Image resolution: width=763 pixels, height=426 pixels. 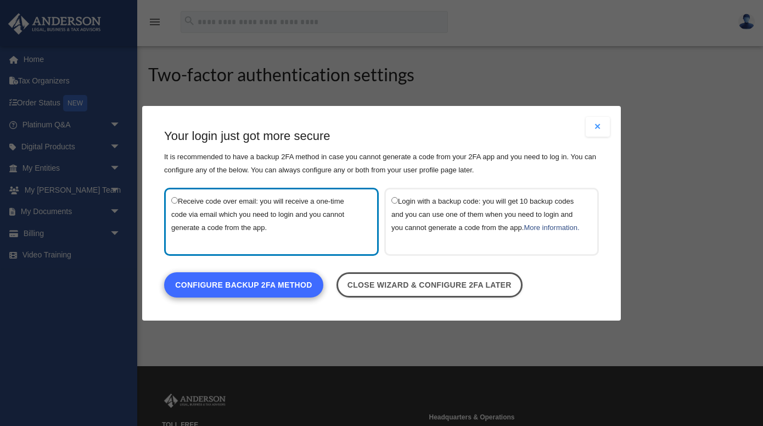 What do you see at coordinates (175, 200) in the screenshot?
I see `input: Receive code over email: you will receive a one-time code via email which you need to login and y...` at bounding box center [175, 200].